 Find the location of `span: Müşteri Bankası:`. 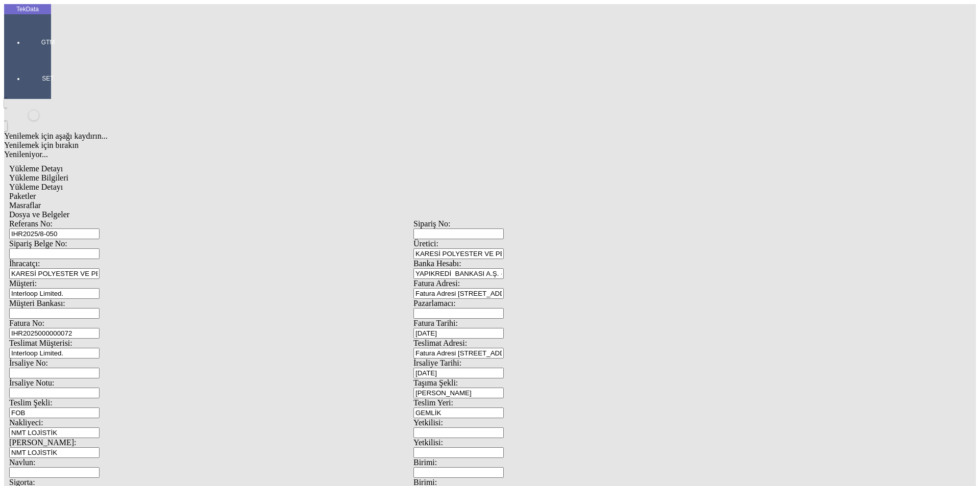

span: Müşteri Bankası: is located at coordinates (38, 303).